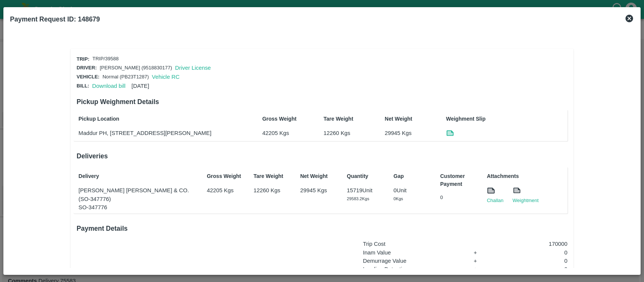  I want to click on a: Vehicle RC, so click(166, 77).